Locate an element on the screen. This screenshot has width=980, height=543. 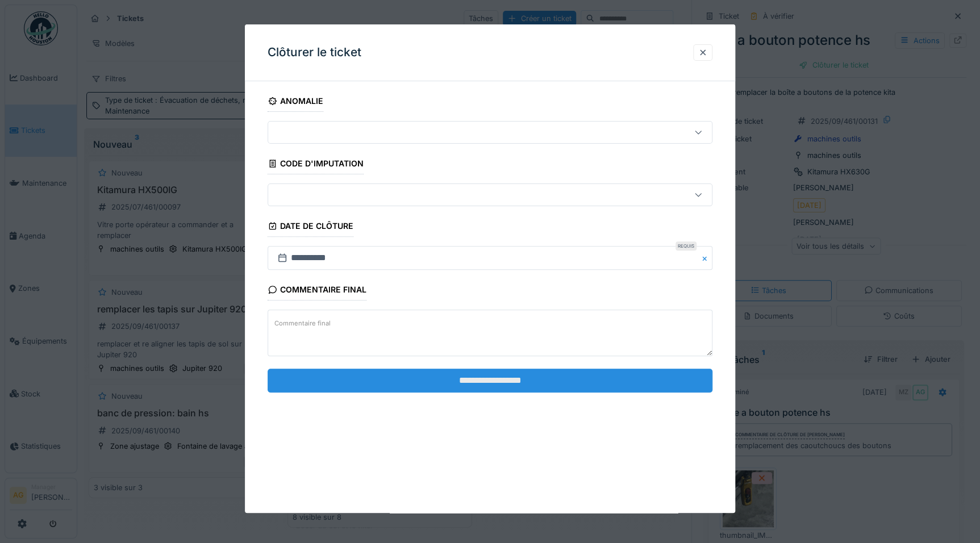
div: Anomalie is located at coordinates (296, 103).